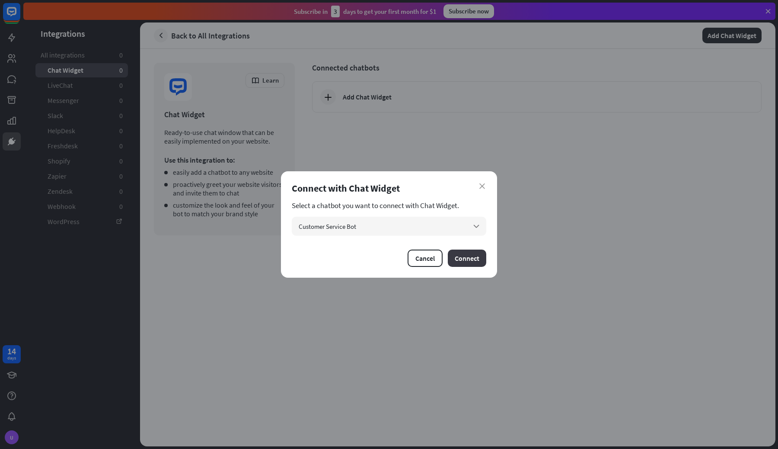  What do you see at coordinates (467, 258) in the screenshot?
I see `button: Connect` at bounding box center [467, 258].